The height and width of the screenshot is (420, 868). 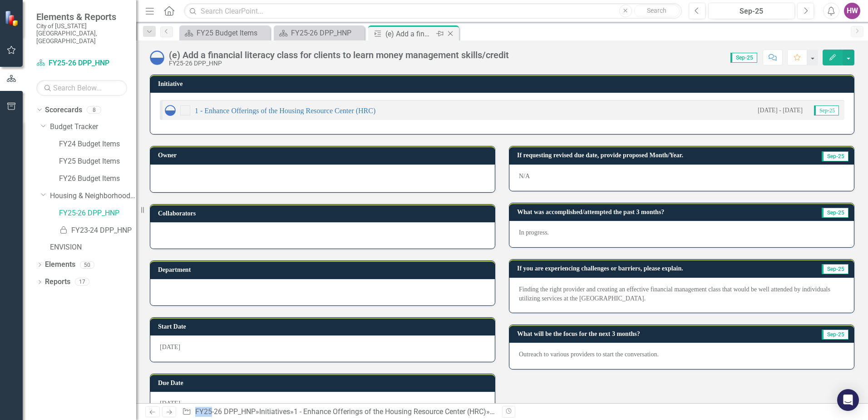 I want to click on h3: If you are experiencing challenges or barriers, please explain., so click(x=659, y=268).